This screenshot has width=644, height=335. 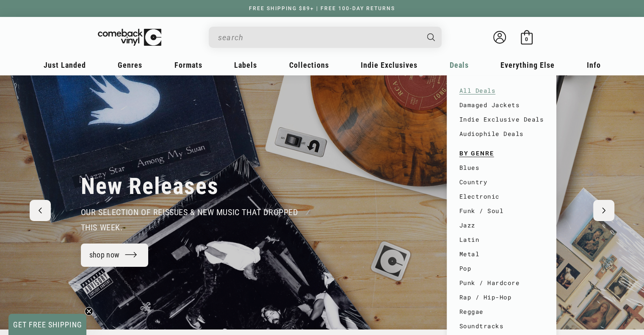 I want to click on a: Punk / Hardcore, so click(x=502, y=283).